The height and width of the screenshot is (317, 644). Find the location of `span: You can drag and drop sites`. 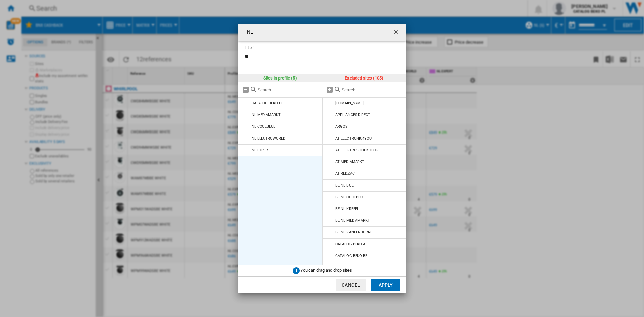

span: You can drag and drop sites is located at coordinates (326, 270).